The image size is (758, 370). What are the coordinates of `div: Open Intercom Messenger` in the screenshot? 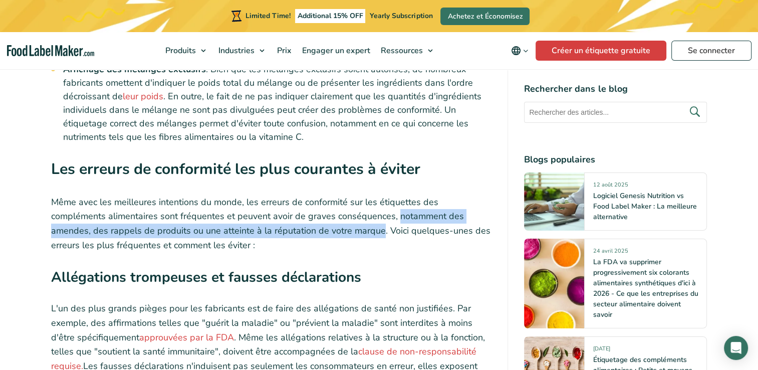 It's located at (736, 348).